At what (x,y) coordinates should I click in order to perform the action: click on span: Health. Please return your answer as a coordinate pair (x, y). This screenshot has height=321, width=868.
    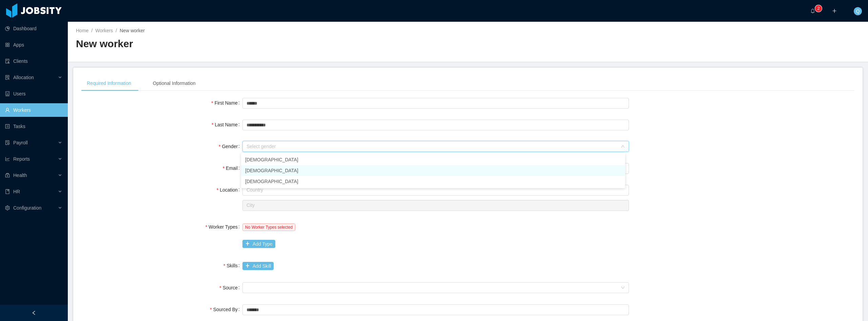
    Looking at the image, I should click on (20, 175).